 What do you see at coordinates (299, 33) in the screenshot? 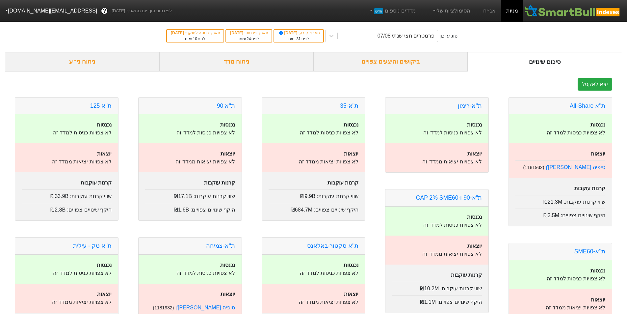
I see `div: תאריך קובע :` at bounding box center [299, 33].